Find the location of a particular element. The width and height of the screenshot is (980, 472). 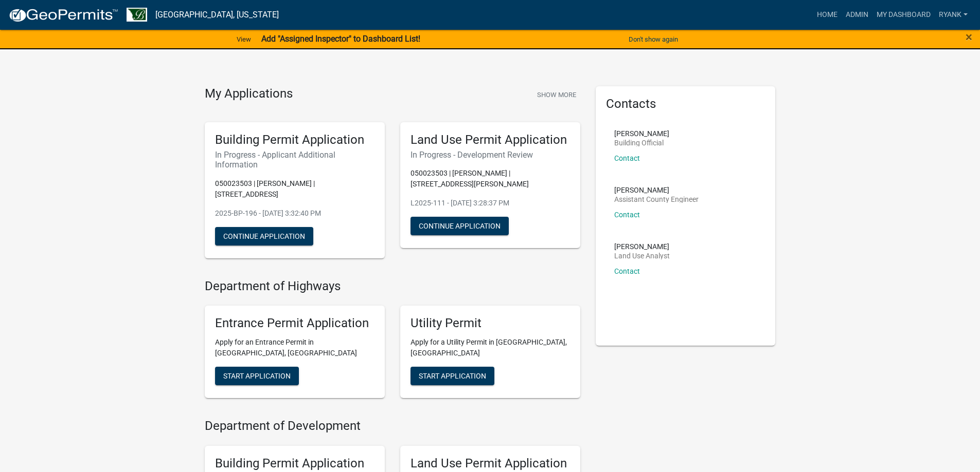

h6: In Progress - Applicant Additional Information is located at coordinates (294, 160).